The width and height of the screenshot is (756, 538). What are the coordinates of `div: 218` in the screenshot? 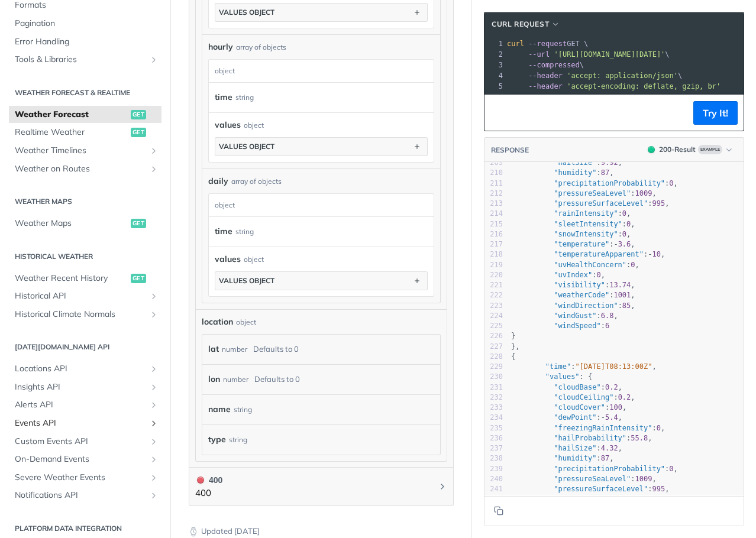 It's located at (493, 254).